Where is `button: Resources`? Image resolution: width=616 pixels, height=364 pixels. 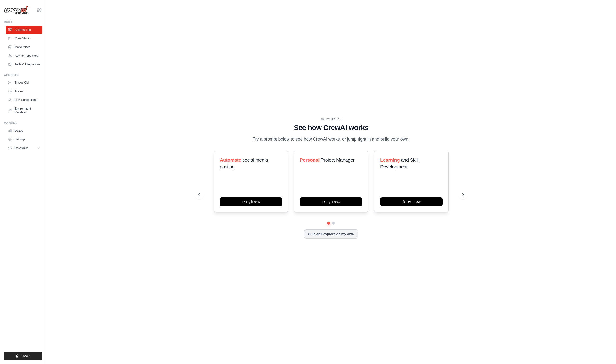 button: Resources is located at coordinates (24, 148).